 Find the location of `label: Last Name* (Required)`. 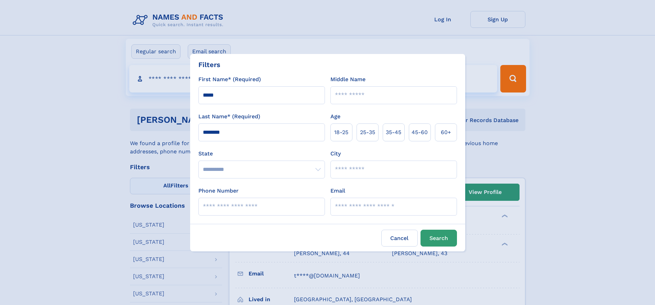

label: Last Name* (Required) is located at coordinates (229, 116).